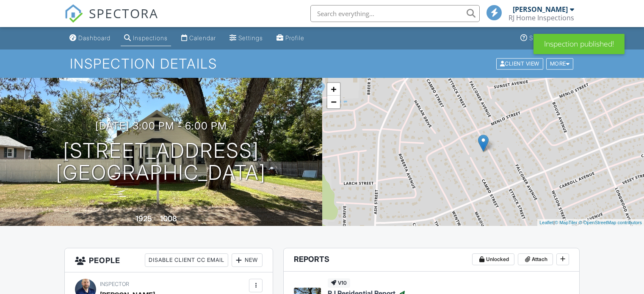 Image resolution: width=644 pixels, height=294 pixels. I want to click on a: Client View, so click(520, 63).